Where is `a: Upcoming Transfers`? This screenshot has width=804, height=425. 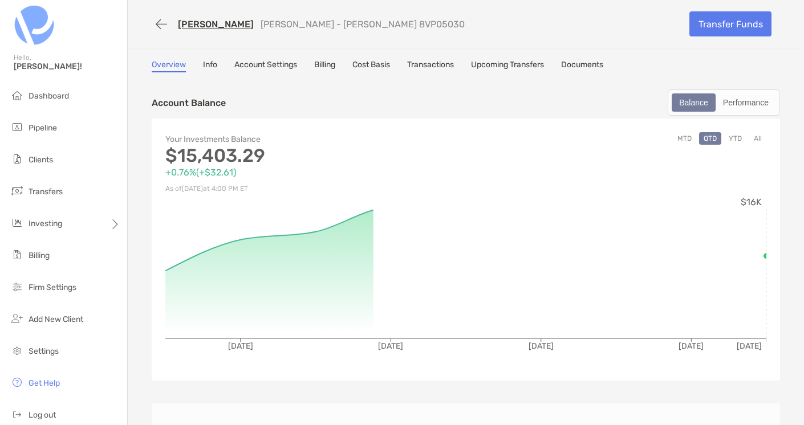
a: Upcoming Transfers is located at coordinates (508, 66).